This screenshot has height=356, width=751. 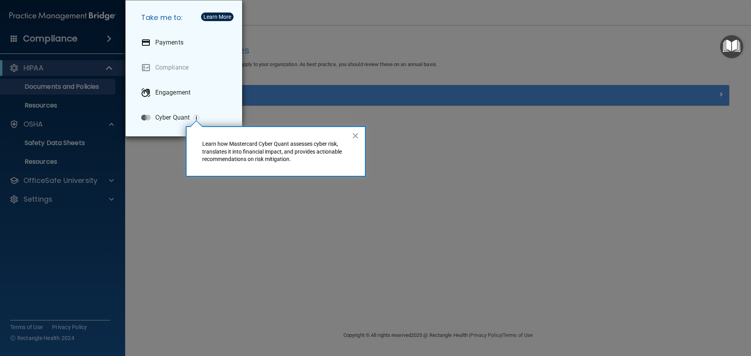 I want to click on h5: Take me to:, so click(x=185, y=18).